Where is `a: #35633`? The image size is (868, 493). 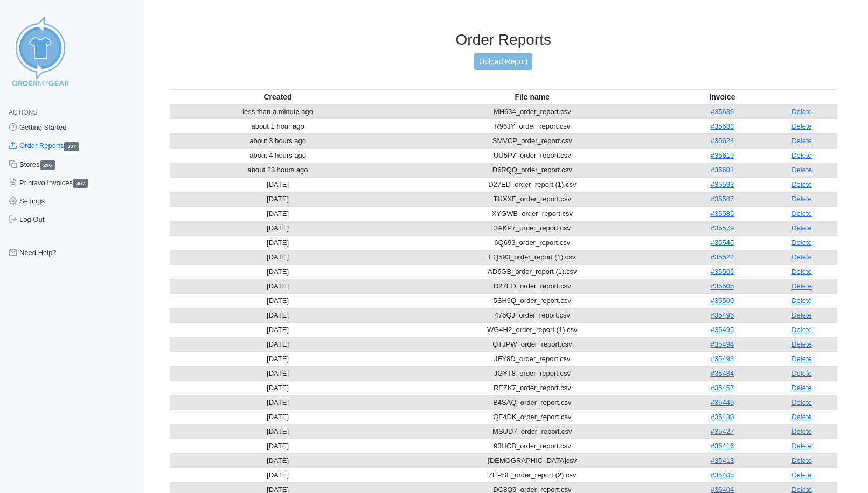 a: #35633 is located at coordinates (722, 126).